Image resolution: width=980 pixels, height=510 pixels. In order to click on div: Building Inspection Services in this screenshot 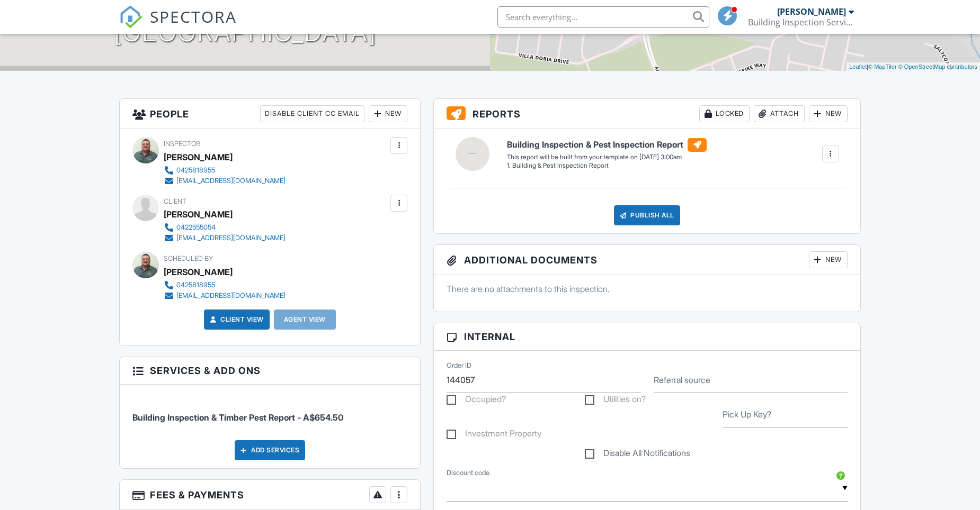, I will do `click(801, 22)`.